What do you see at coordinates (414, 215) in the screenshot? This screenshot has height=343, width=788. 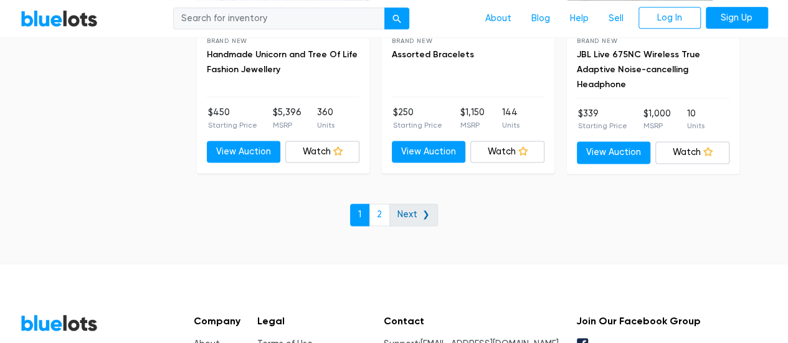 I see `a: Next ❯` at bounding box center [414, 215].